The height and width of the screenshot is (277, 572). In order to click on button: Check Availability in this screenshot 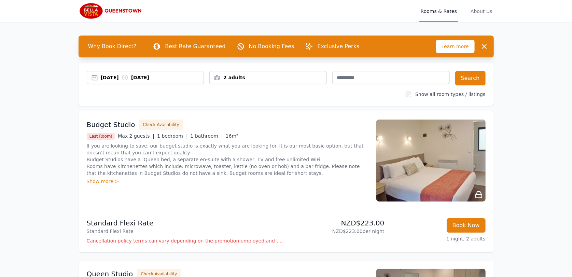, I will do `click(161, 125)`.